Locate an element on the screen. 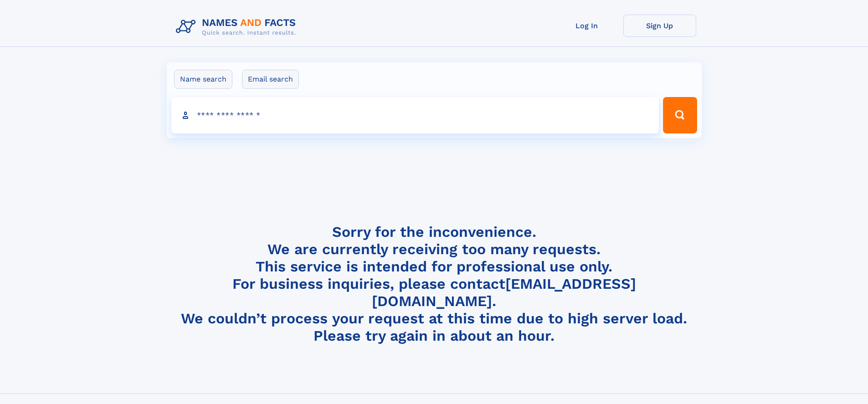  img: Logo Names and Facts is located at coordinates (238, 27).